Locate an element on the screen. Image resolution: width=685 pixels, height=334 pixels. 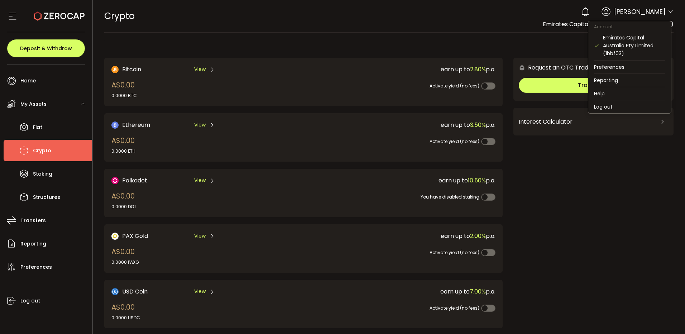
span: 2.00% is located at coordinates (478, 236).